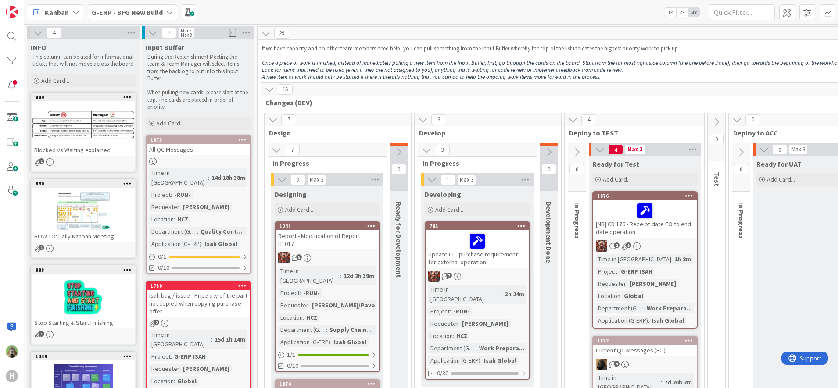 This screenshot has width=838, height=388. I want to click on div: Isah bug / issue - Price qty of the part not copied when copying purchase offer, so click(198, 304).